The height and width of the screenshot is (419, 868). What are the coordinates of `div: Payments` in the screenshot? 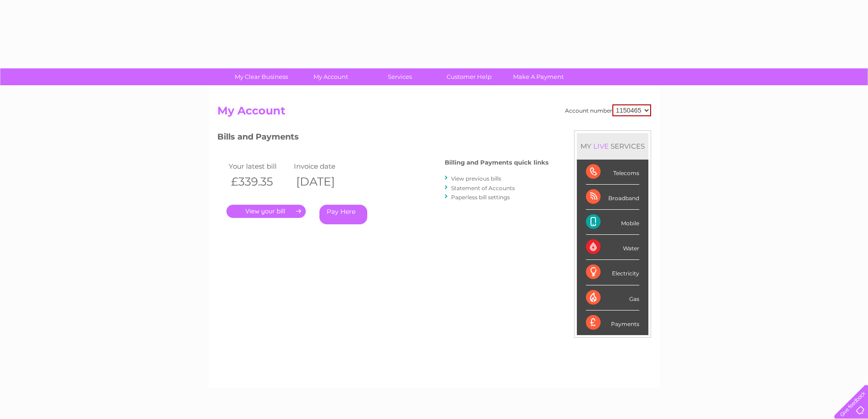 It's located at (612, 323).